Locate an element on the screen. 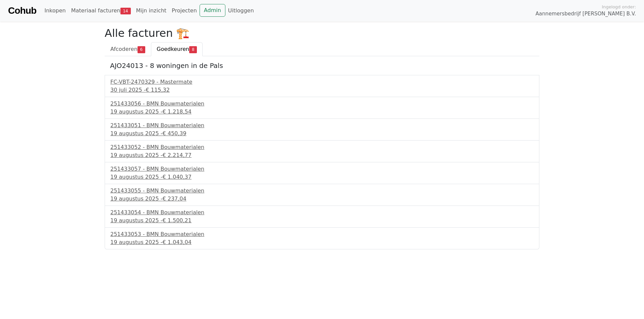  a: Projecten is located at coordinates (184, 11).